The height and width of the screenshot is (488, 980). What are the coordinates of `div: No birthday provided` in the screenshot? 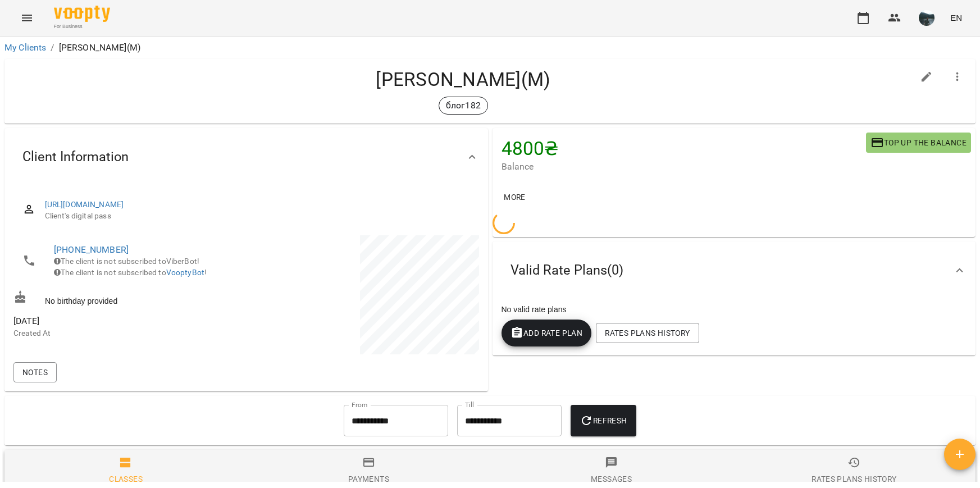 It's located at (129, 298).